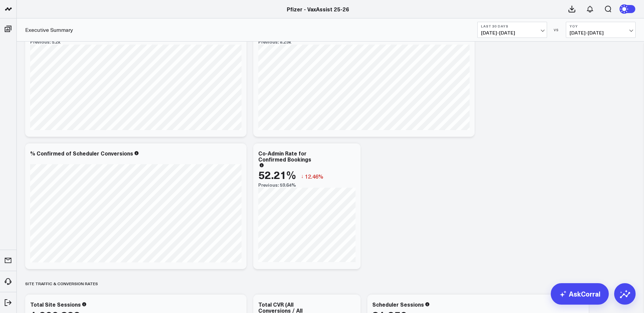 This screenshot has height=313, width=644. Describe the element at coordinates (557, 30) in the screenshot. I see `div: VS` at that location.